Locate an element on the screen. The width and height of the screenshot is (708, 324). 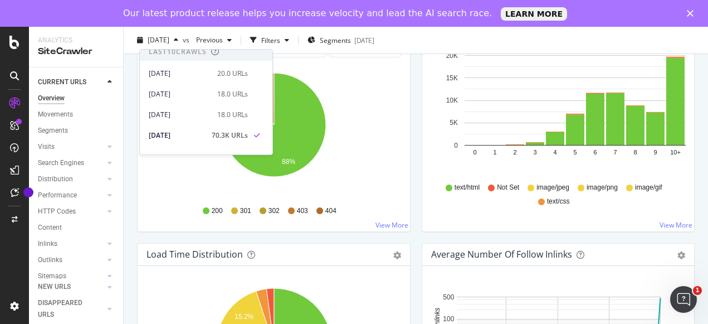
span: vs is located at coordinates (187, 40).